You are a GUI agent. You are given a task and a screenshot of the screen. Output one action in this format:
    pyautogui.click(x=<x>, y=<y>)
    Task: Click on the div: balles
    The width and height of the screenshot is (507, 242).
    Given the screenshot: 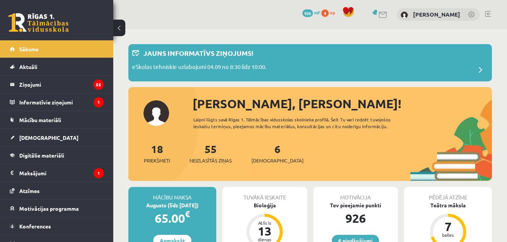 What is the action you would take?
    pyautogui.click(x=448, y=235)
    